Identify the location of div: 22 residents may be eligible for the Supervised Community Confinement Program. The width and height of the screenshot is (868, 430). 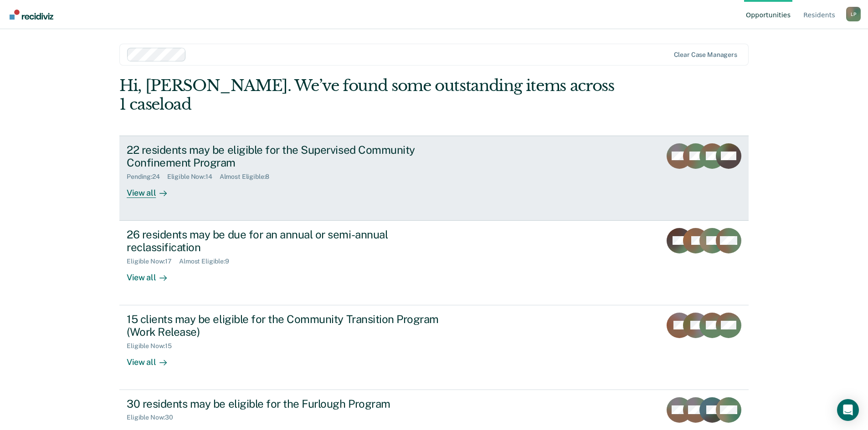
(287, 156).